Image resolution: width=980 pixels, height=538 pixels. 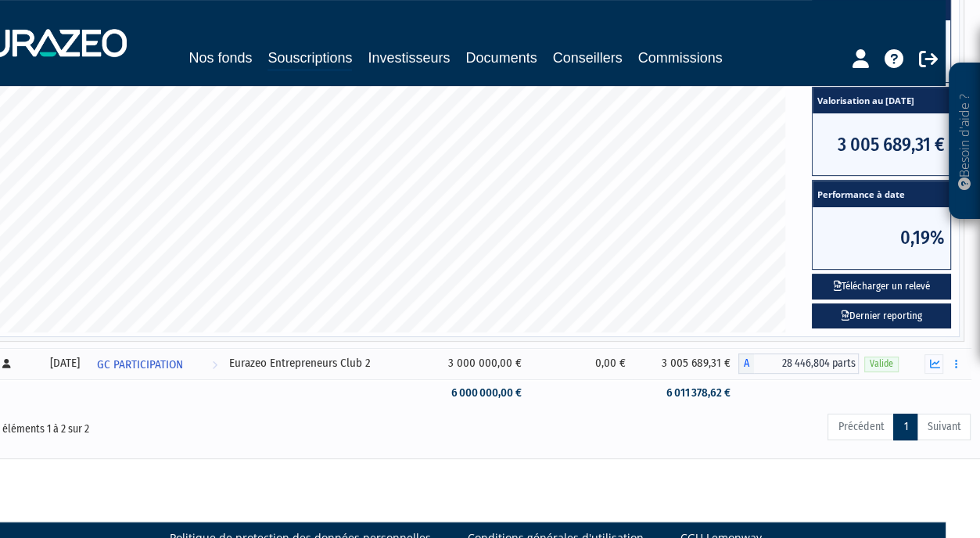 I want to click on a: Nos fonds, so click(x=220, y=58).